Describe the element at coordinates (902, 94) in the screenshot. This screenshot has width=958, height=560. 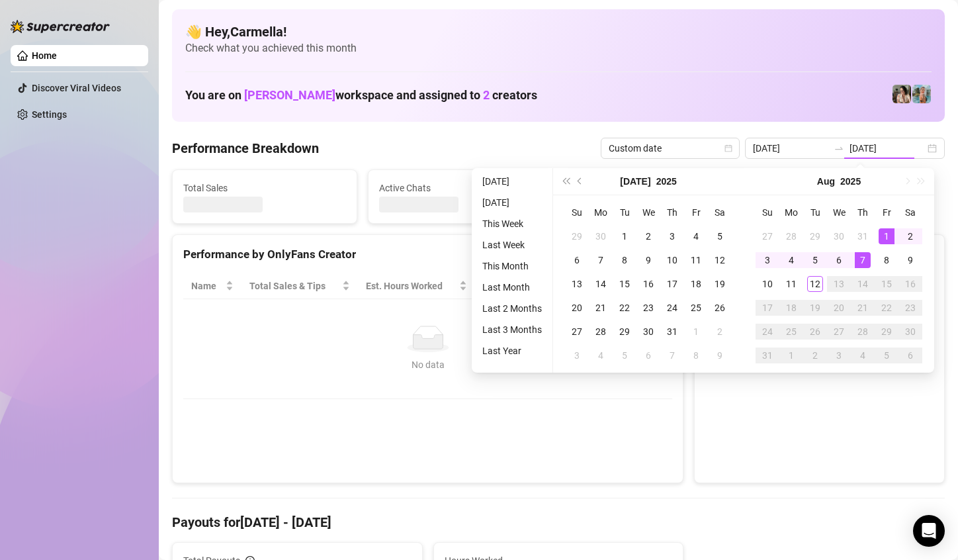
I see `img: Cindy` at that location.